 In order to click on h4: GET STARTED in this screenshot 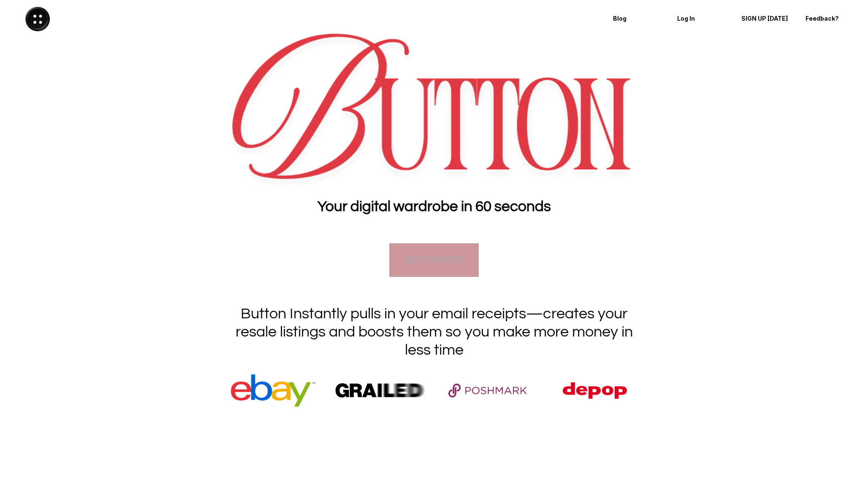, I will do `click(434, 259)`.